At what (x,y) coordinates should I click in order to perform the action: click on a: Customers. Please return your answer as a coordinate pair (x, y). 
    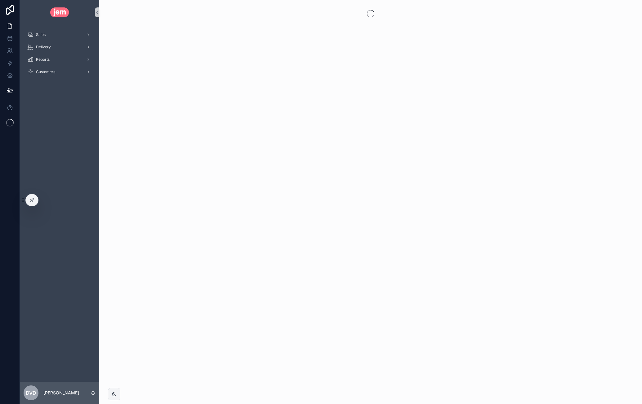
    Looking at the image, I should click on (60, 72).